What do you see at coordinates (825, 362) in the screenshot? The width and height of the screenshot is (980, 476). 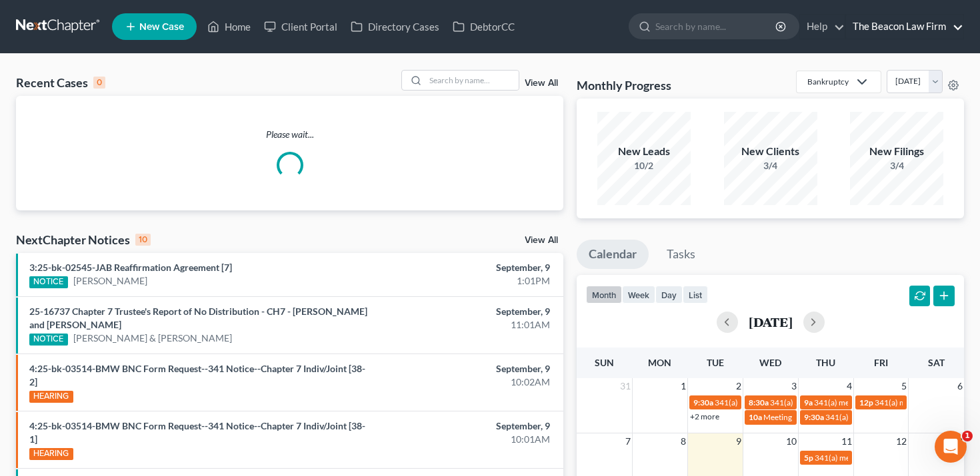 I see `span: Thu` at bounding box center [825, 362].